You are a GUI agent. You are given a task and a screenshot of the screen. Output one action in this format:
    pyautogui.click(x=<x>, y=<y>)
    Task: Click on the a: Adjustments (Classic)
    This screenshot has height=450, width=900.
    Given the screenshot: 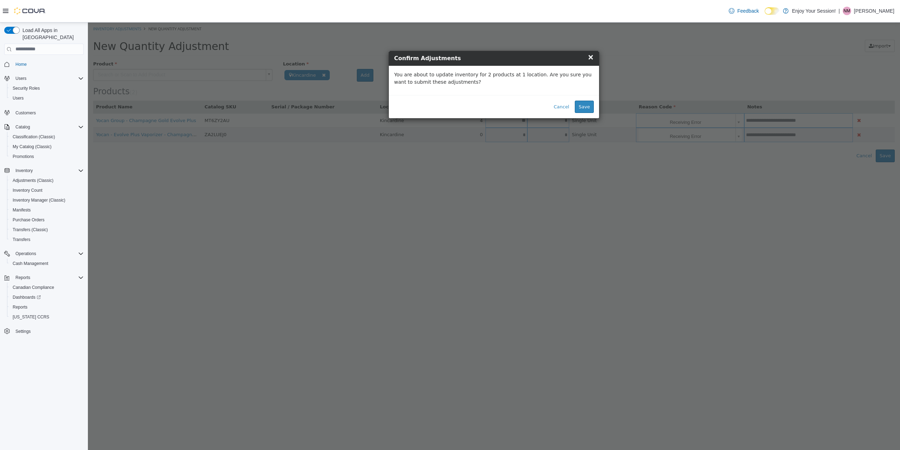 What is the action you would take?
    pyautogui.click(x=33, y=180)
    